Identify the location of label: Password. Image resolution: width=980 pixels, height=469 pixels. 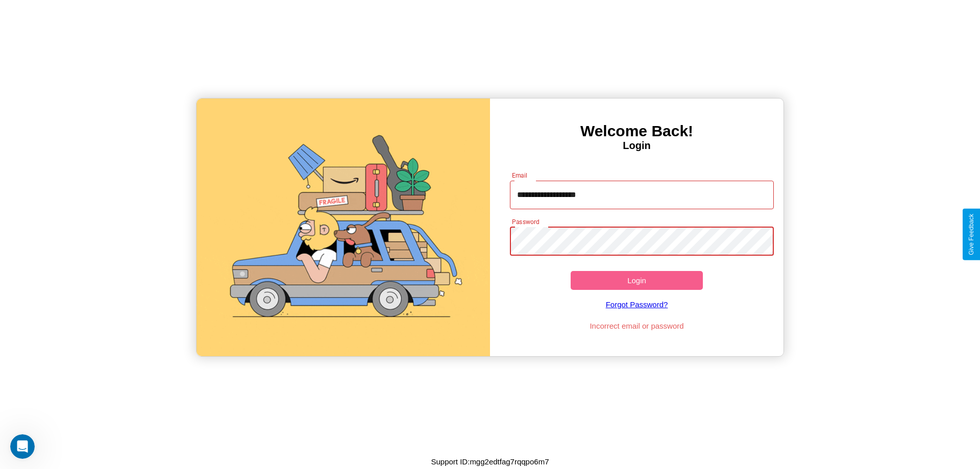
(525, 222).